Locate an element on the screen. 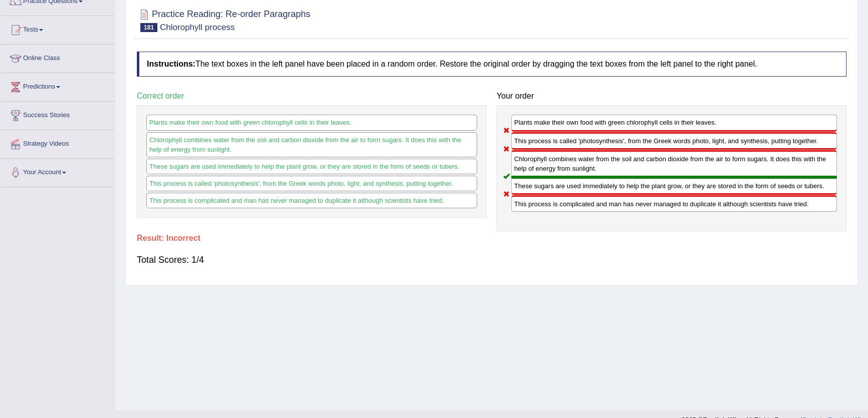 This screenshot has width=868, height=418. span: 181 is located at coordinates (149, 27).